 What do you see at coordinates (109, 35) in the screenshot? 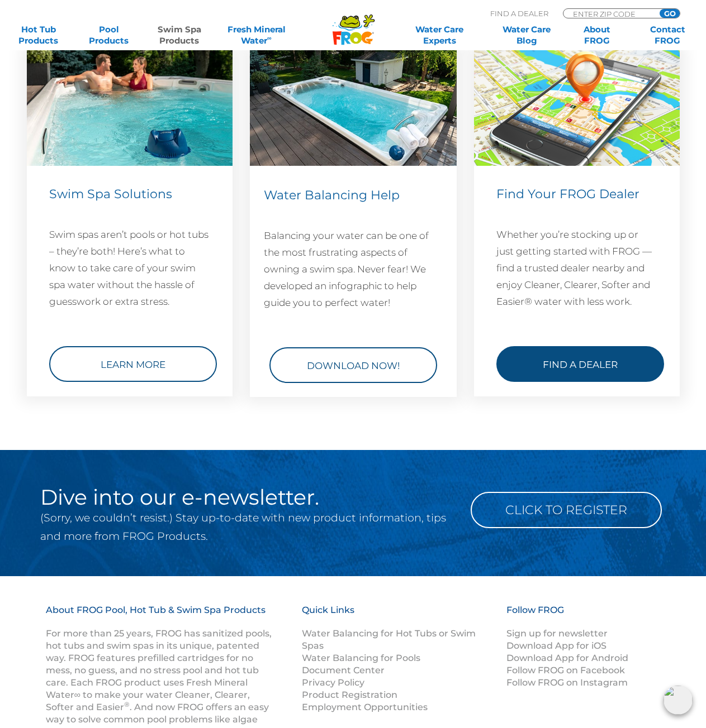
I see `a: PoolProducts` at bounding box center [109, 35].